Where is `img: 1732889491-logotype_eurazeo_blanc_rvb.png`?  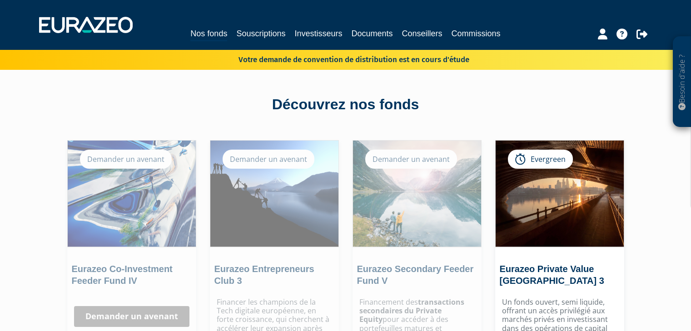
img: 1732889491-logotype_eurazeo_blanc_rvb.png is located at coordinates (86, 25).